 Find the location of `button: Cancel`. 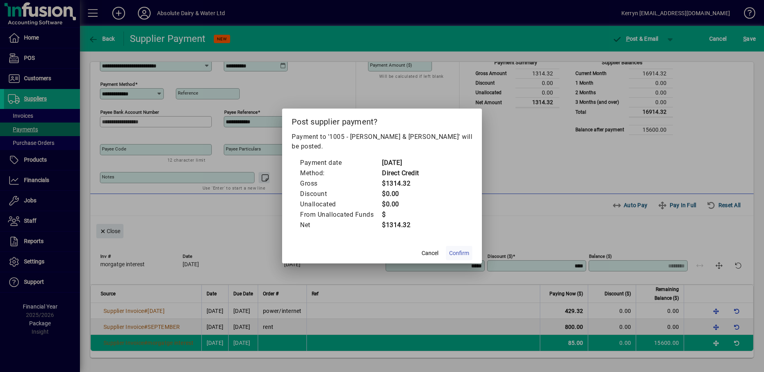

button: Cancel is located at coordinates (430, 253).